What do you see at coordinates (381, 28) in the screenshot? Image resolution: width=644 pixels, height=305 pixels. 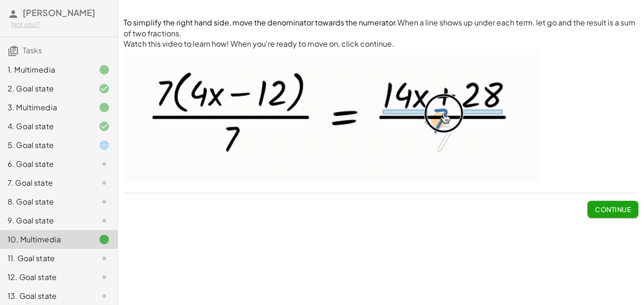 I see `p: When a line shows up under each term, let go and the result is a sum of two fractions.` at bounding box center [381, 28].